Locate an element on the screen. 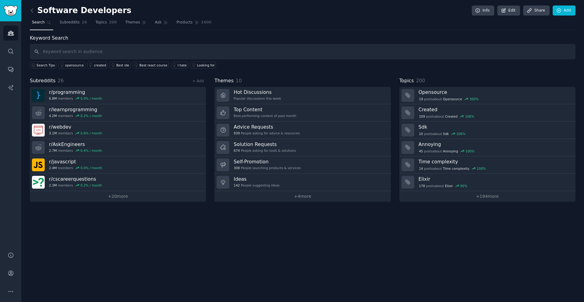 The image size is (584, 302). a: Themes is located at coordinates (136, 24).